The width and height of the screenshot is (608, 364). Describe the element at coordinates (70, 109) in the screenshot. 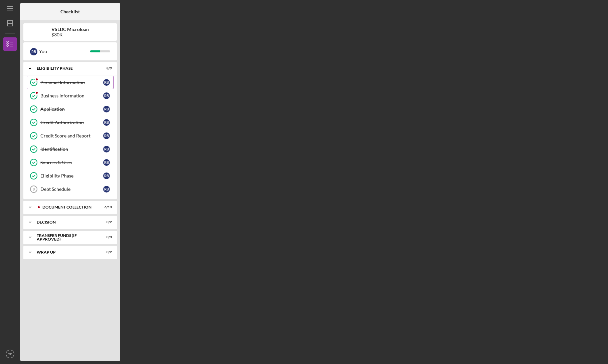

I see `a: ApplicationRB` at that location.